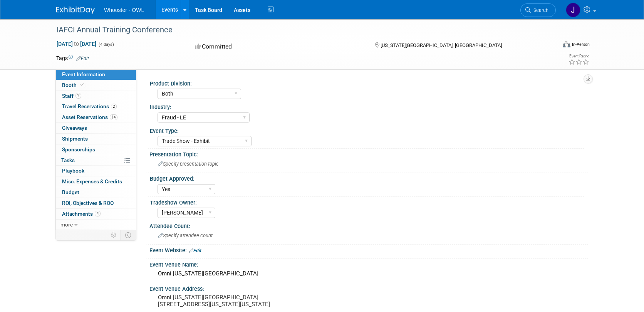 Image resolution: width=644 pixels, height=312 pixels. Describe the element at coordinates (96, 170) in the screenshot. I see `a: Playbook` at that location.